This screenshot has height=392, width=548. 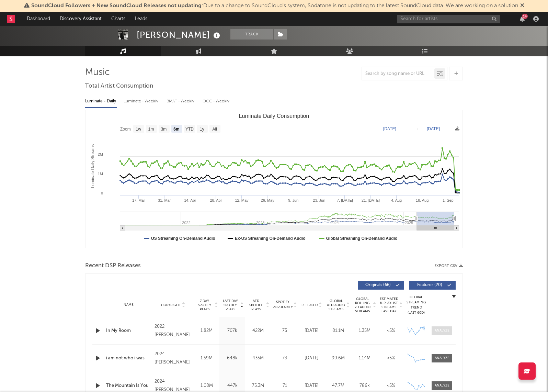 I want to click on span: SoundCloud Followers + New SoundCloud Releases not updating, so click(x=117, y=6).